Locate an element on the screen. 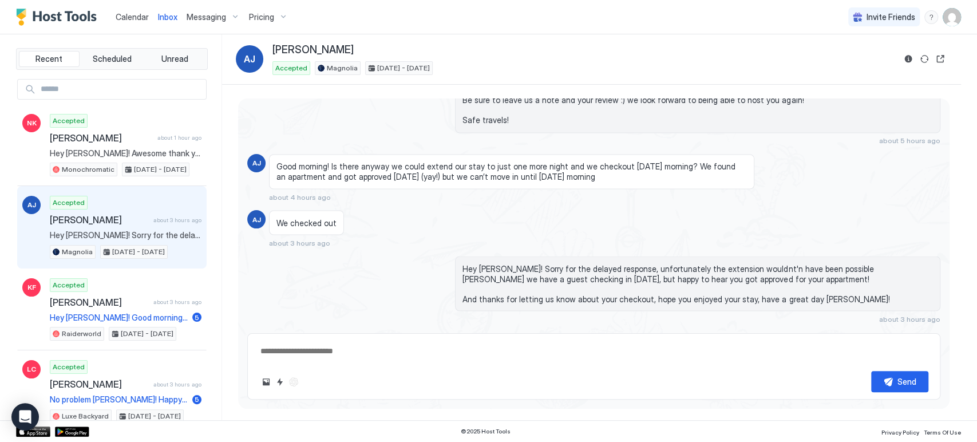 The image size is (977, 442). span: Invite Friends is located at coordinates (890, 17).